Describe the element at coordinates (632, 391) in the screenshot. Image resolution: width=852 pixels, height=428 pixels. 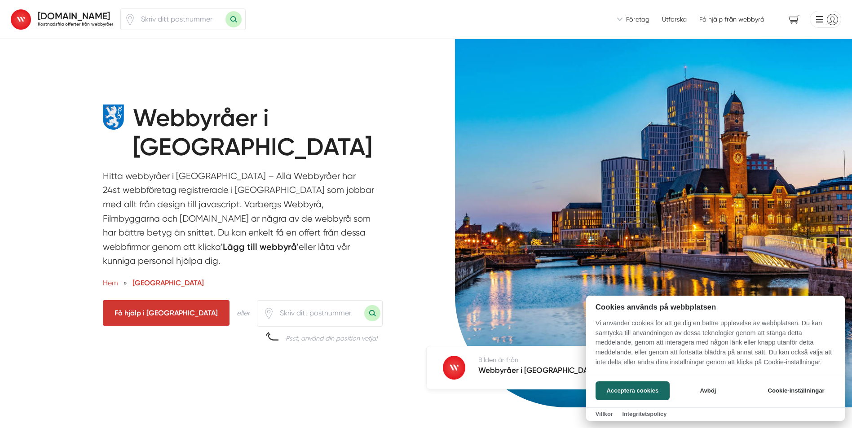
I see `button: Acceptera cookies` at that location.